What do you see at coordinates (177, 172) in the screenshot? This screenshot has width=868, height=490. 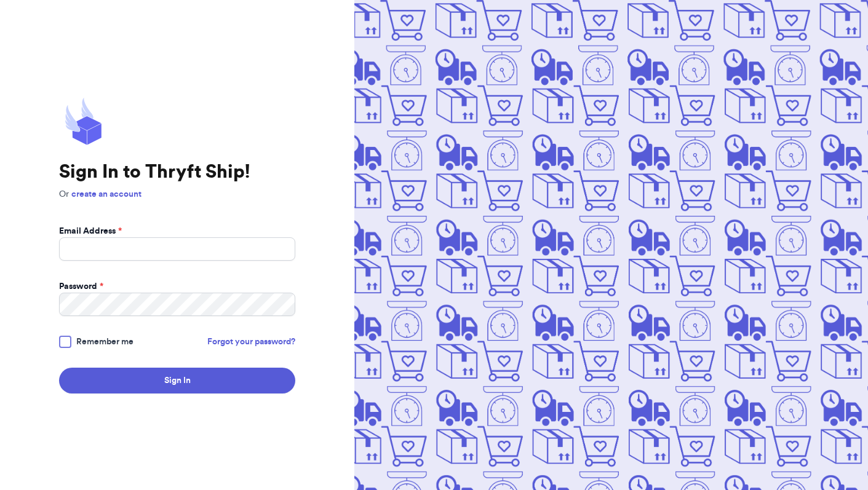 I see `h1: Sign In to Thryft Ship!` at bounding box center [177, 172].